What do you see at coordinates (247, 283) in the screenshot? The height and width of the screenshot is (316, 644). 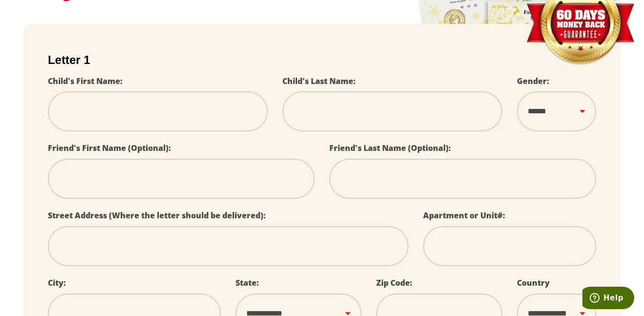 I see `label: State:` at bounding box center [247, 283].